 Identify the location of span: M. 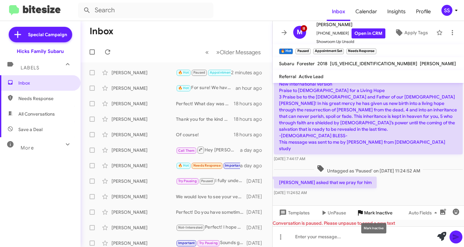
(300, 32).